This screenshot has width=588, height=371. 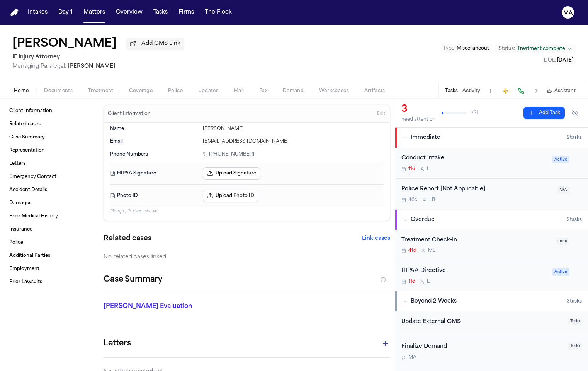 I want to click on button: Change status from Treatment complete, so click(x=535, y=49).